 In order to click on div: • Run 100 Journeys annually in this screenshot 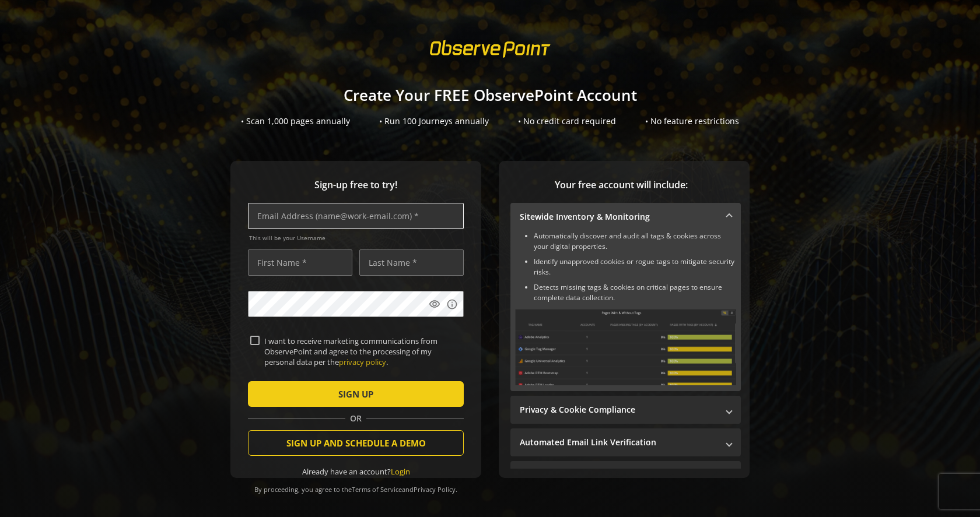, I will do `click(434, 122)`.